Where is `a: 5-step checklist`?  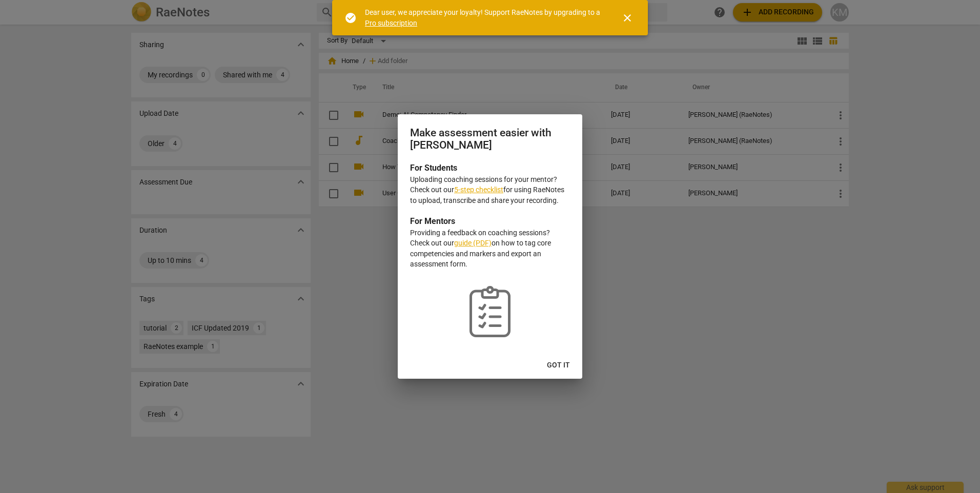
a: 5-step checklist is located at coordinates (479, 189).